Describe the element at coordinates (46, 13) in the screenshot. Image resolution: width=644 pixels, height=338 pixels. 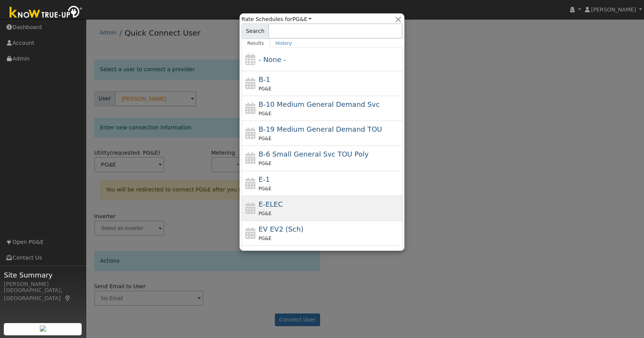
I see `img: Know True-Up` at that location.